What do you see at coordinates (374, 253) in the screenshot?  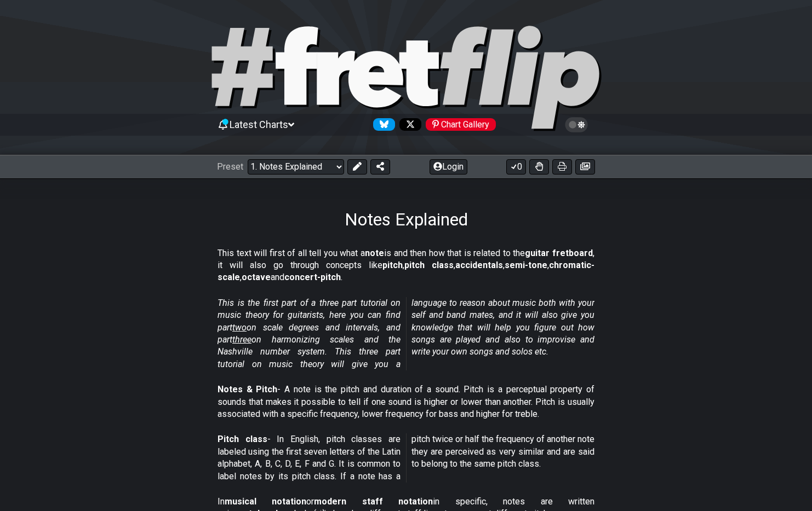 I see `strong: note` at bounding box center [374, 253].